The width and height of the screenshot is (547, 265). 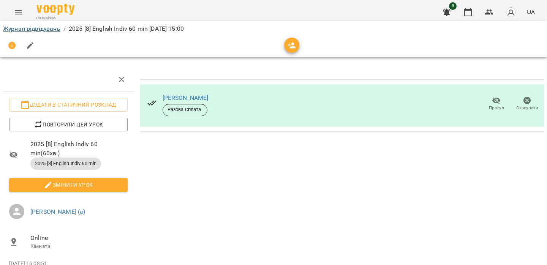 What do you see at coordinates (66, 164) in the screenshot?
I see `span: 2025 [8] English Indiv 60 min` at bounding box center [66, 164].